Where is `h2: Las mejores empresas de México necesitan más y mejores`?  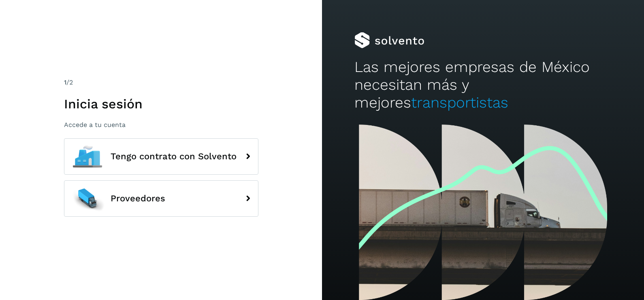 h2: Las mejores empresas de México necesitan más y mejores is located at coordinates (483, 85).